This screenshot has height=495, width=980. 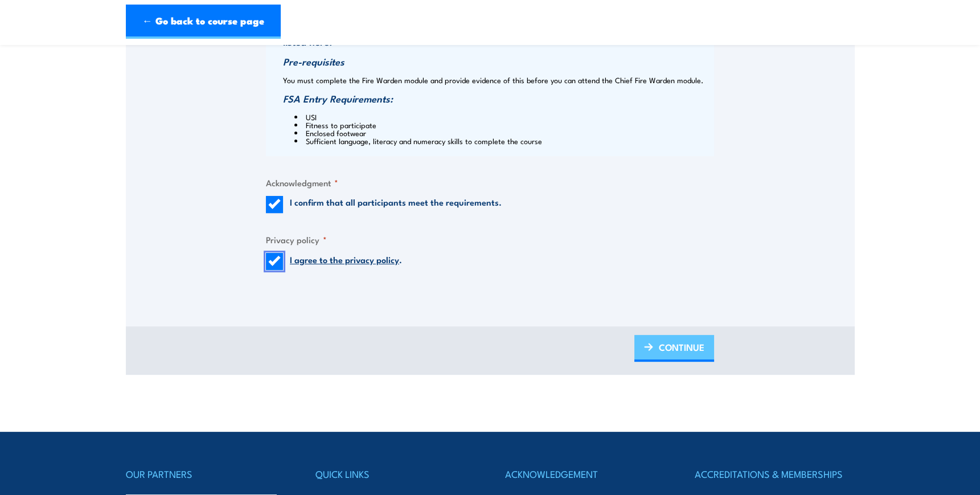 I want to click on h3: FSA Entry Requirements:, so click(x=497, y=98).